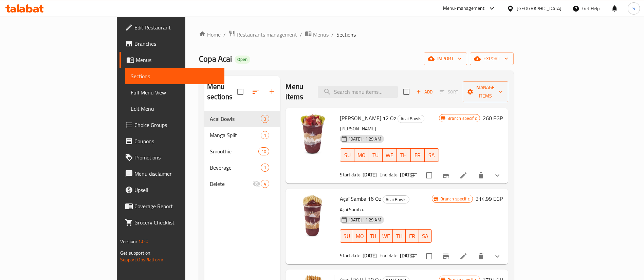 Image resolution: width=644 pixels, height=280 pixels. I want to click on span: End date:, so click(389, 256).